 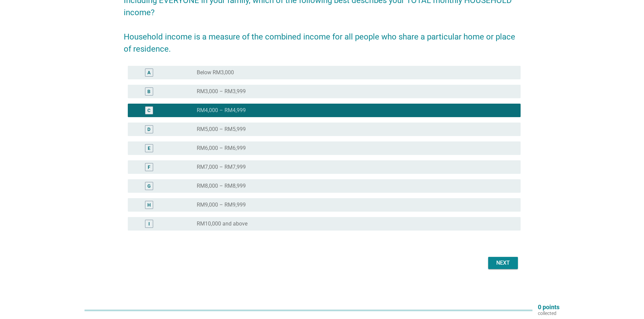 I want to click on div: Next, so click(x=503, y=263).